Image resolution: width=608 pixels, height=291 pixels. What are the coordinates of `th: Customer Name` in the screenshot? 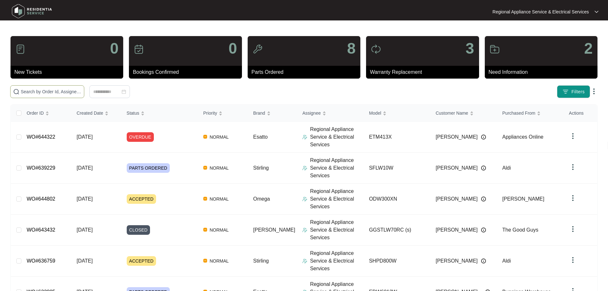 It's located at (464, 113).